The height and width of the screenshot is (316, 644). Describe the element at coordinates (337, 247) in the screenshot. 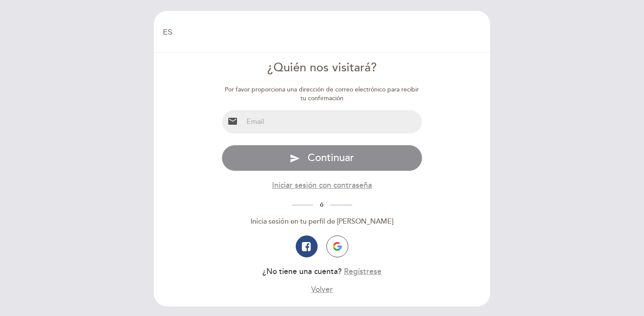

I see `img: icon-google.png` at that location.